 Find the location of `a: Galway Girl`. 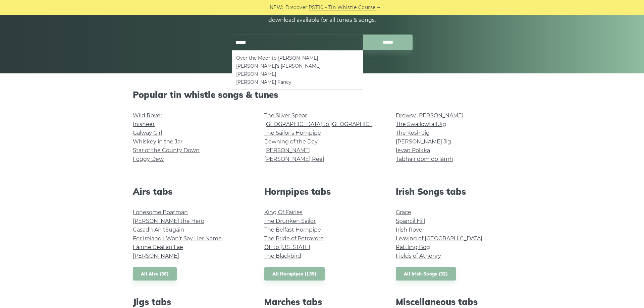

a: Galway Girl is located at coordinates (147, 133).